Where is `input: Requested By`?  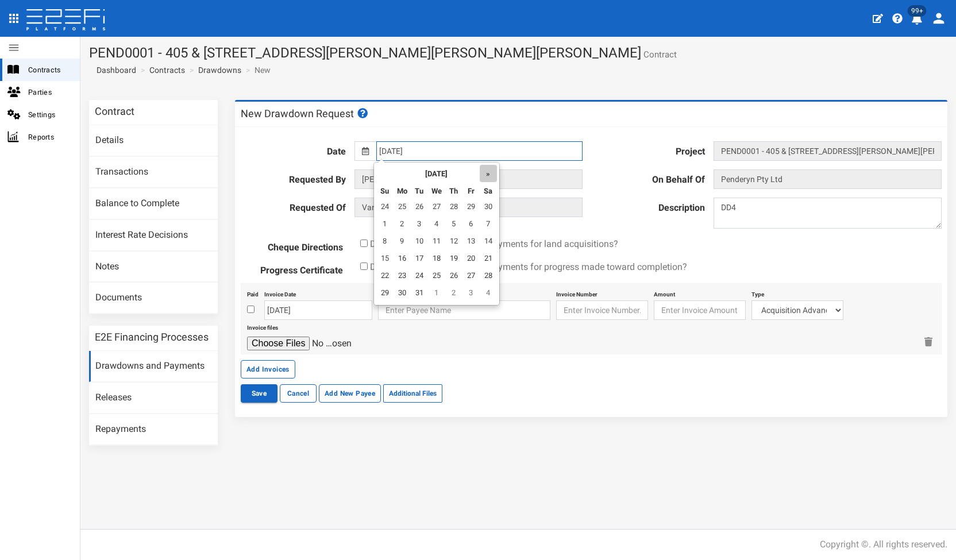 input: Requested By is located at coordinates (469, 179).